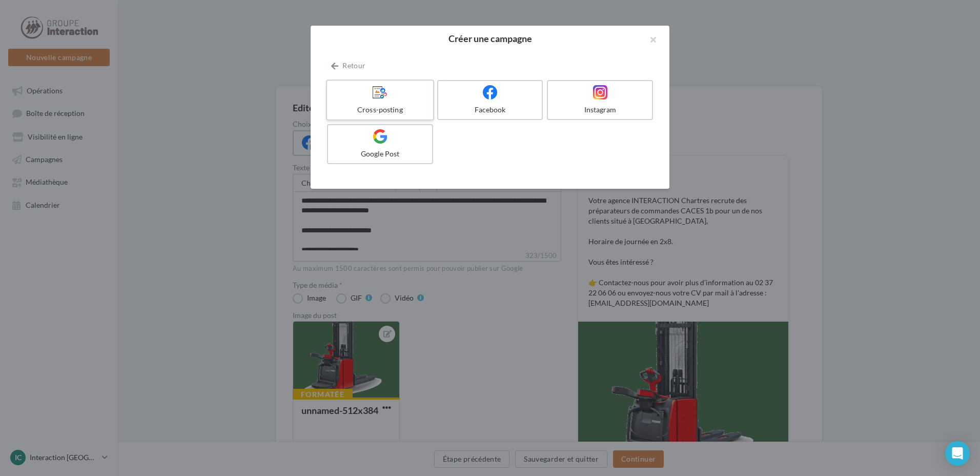 The height and width of the screenshot is (476, 980). Describe the element at coordinates (490, 38) in the screenshot. I see `h2: Créer une campagne` at that location.